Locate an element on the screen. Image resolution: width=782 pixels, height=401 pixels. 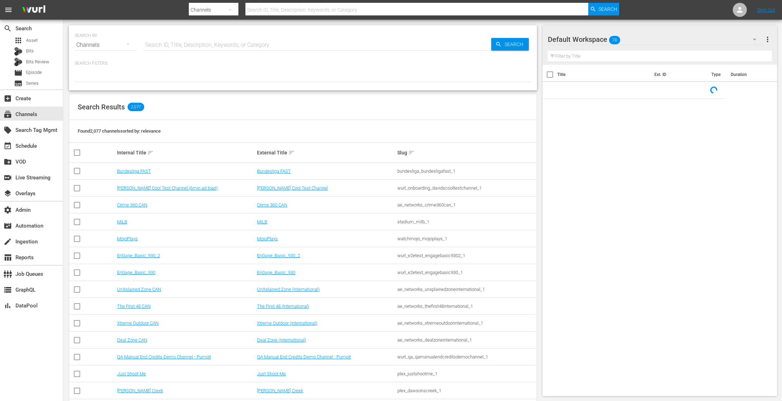
span: more_vert is located at coordinates (767, 39).